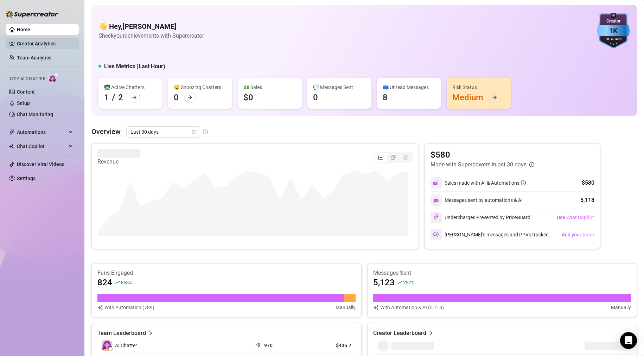 This screenshot has height=356, width=644. What do you see at coordinates (227, 273) in the screenshot?
I see `article: Fans Engaged` at bounding box center [227, 273].